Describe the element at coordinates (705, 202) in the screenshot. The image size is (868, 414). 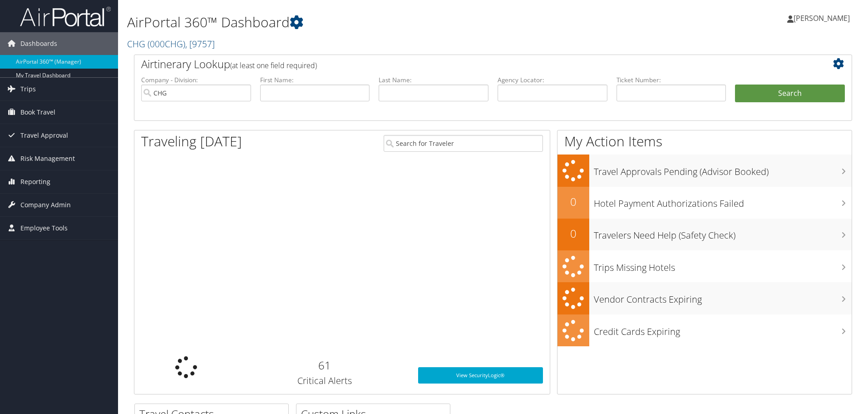
I see `a: 0Hotel Payment Authorizations Failed` at that location.